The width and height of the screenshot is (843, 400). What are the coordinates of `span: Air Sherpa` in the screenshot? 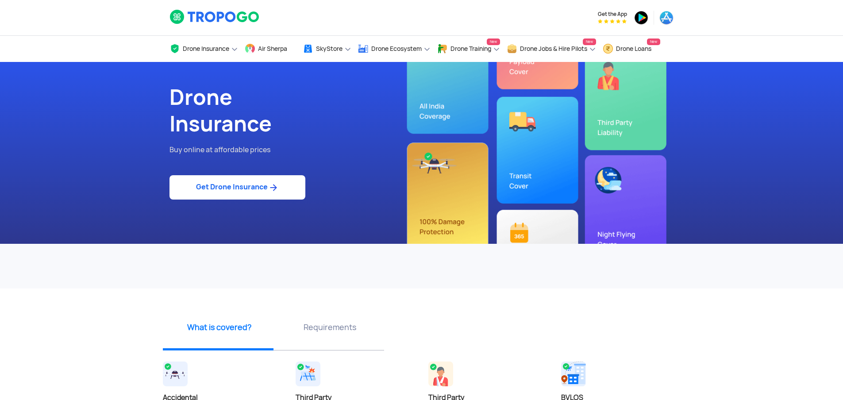 It's located at (273, 49).